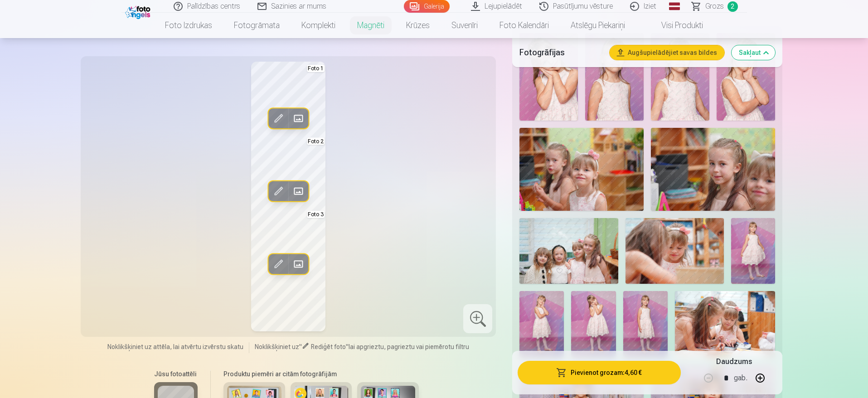 The height and width of the screenshot is (398, 868). I want to click on img: /fa1, so click(139, 11).